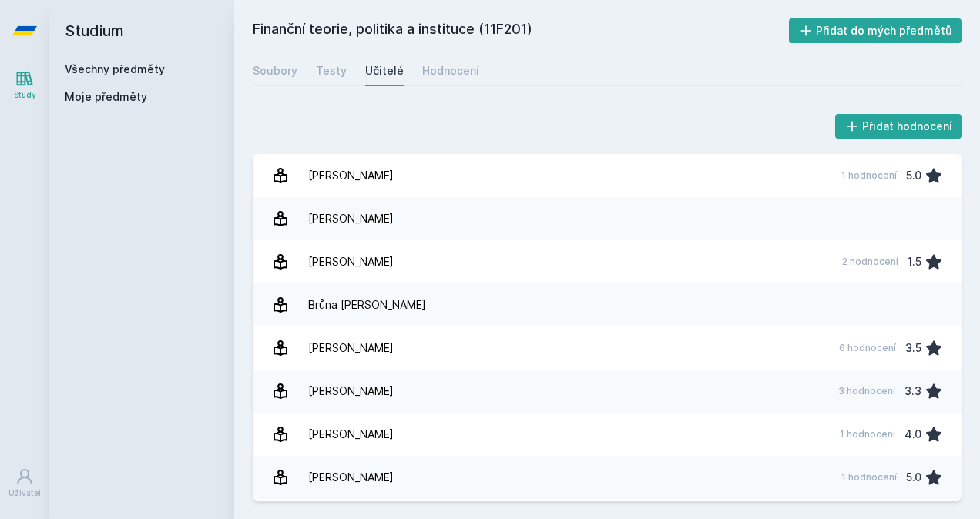 The image size is (980, 519). What do you see at coordinates (115, 69) in the screenshot?
I see `a: Všechny předměty` at bounding box center [115, 69].